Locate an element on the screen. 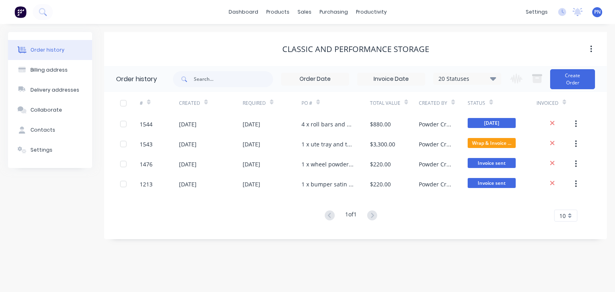  button: Order history is located at coordinates (50, 50).